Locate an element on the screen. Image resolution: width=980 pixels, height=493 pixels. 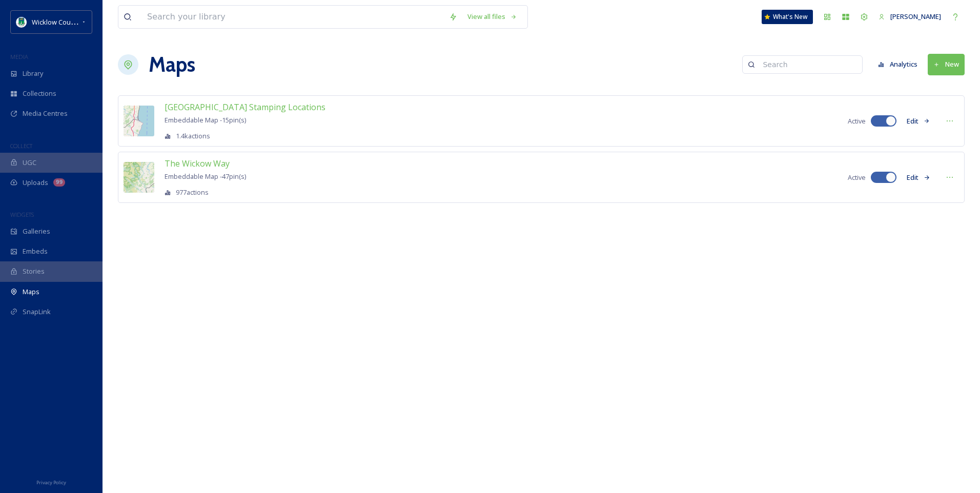
span: Uploads is located at coordinates (36, 183).